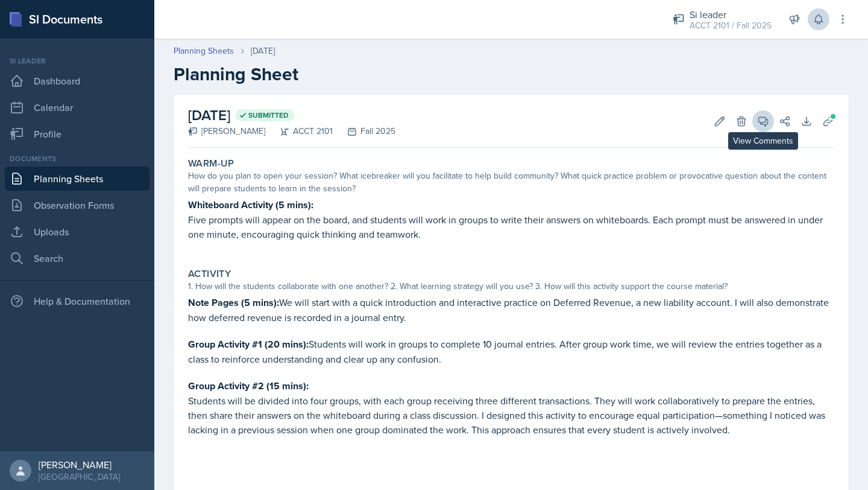  I want to click on p: Students will work in groups to complete 10 journal entries. After group work time, we will revie..., so click(511, 351).